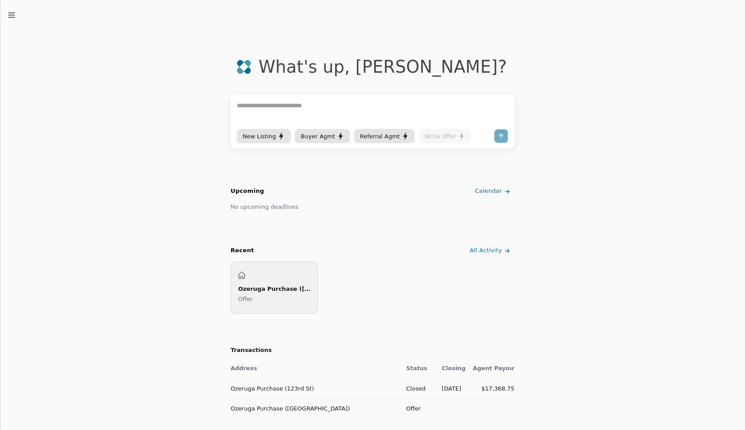 This screenshot has width=745, height=430. What do you see at coordinates (263, 136) in the screenshot?
I see `div: New Listing` at bounding box center [263, 136].